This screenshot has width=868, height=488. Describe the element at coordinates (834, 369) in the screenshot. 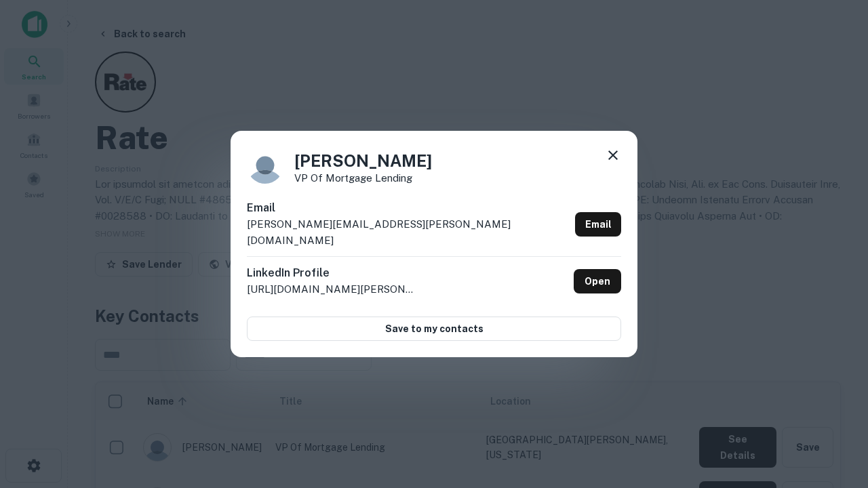

I see `div: Chat Widget` at that location.